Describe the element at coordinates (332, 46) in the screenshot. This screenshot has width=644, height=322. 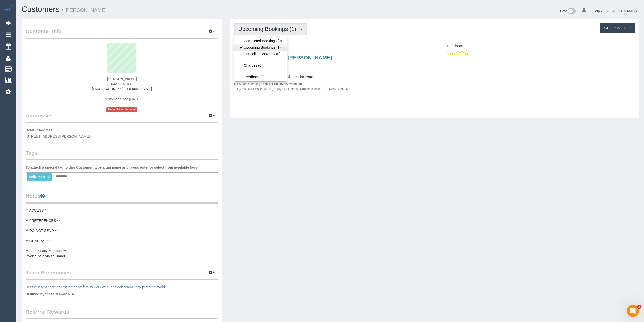
I see `h4: Service` at that location.